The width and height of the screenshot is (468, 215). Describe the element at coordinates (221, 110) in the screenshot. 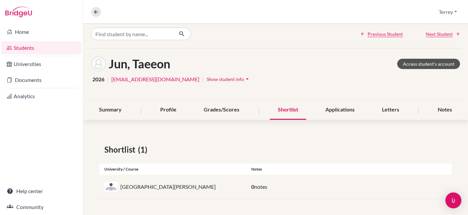

I see `div: Grades/Scores` at that location.